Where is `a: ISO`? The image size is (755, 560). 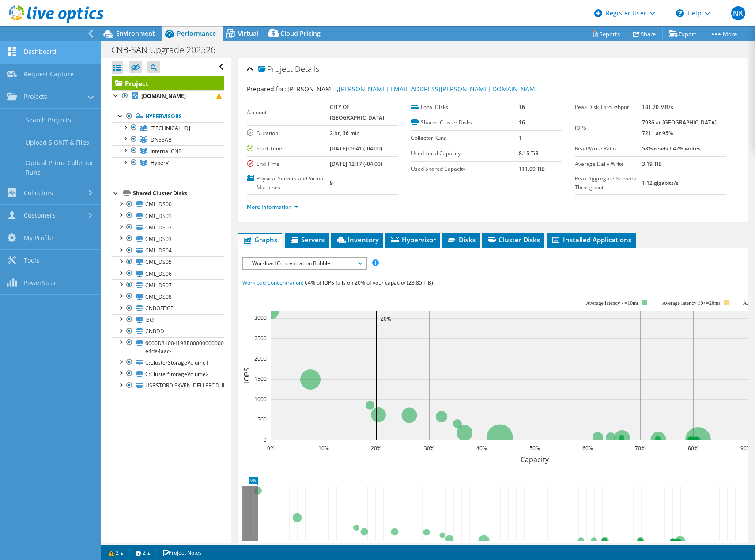
a: ISO is located at coordinates (168, 319).